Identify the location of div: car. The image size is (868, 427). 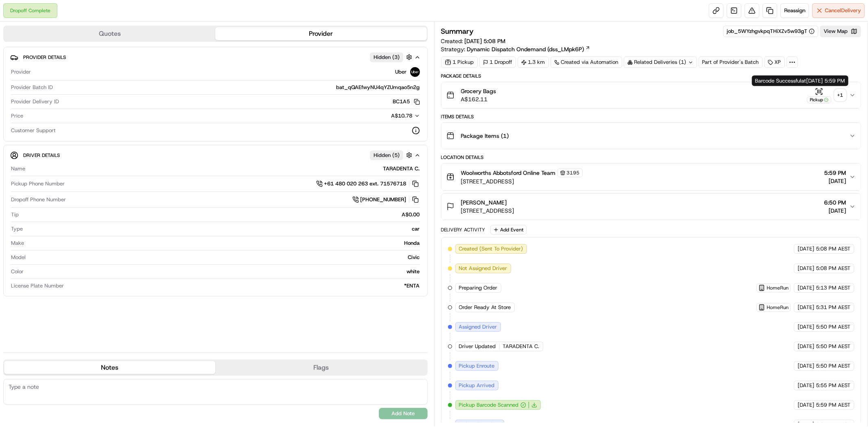
(223, 229).